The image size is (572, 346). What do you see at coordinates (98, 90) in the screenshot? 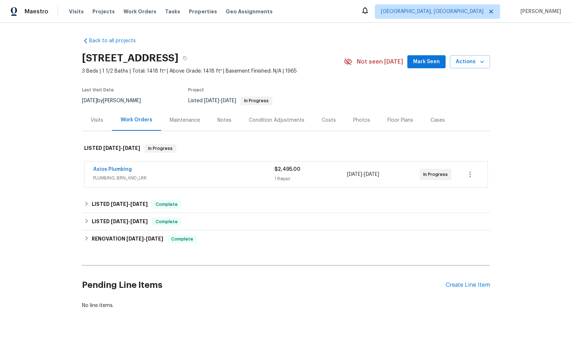
I see `span: Last Visit Date` at bounding box center [98, 90].